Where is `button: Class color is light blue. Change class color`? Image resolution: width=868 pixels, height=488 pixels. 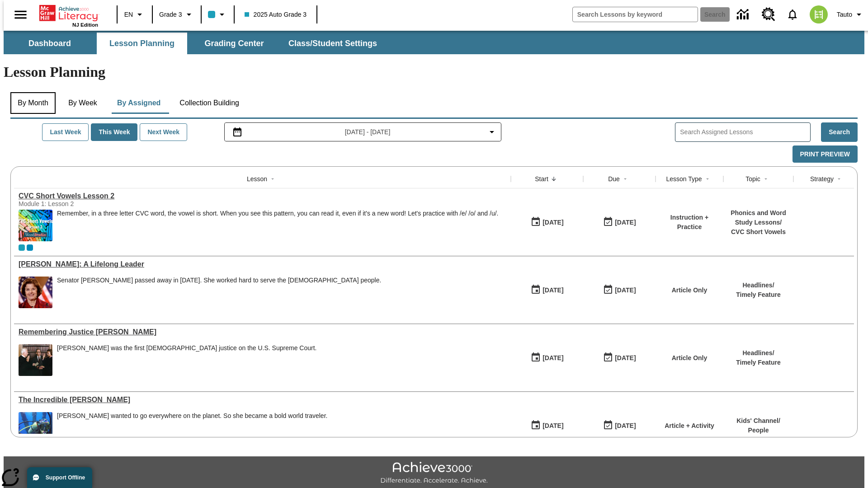
button: Class color is light blue. Change class color is located at coordinates (218, 14).